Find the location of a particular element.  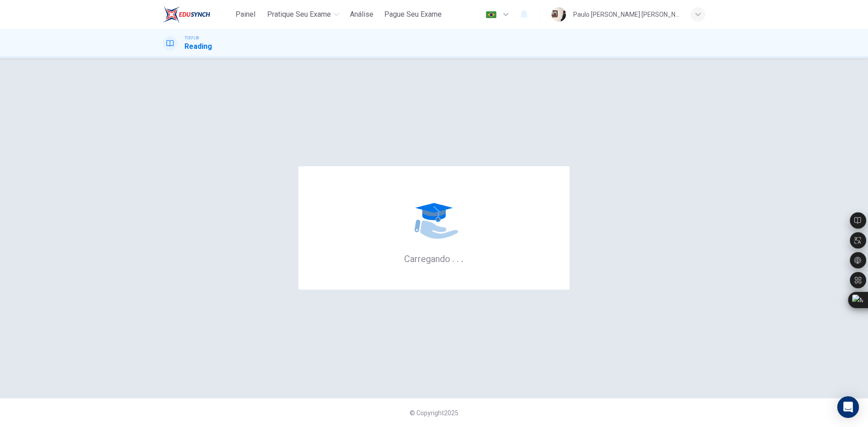

a: Painel is located at coordinates (246, 15).